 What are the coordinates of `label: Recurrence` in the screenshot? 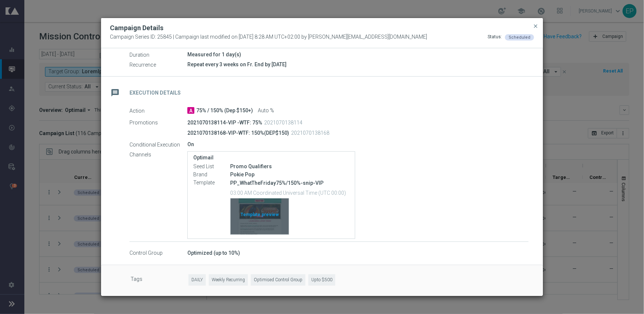 It's located at (158, 65).